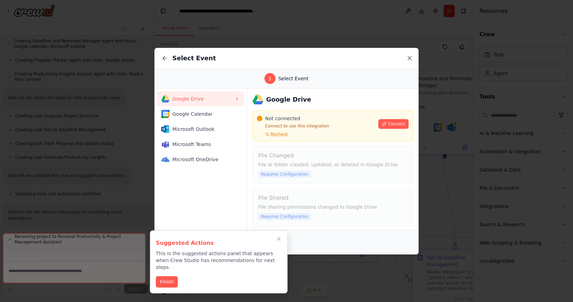 This screenshot has width=573, height=302. I want to click on button: Google CalendarGoogle Calendar, so click(201, 114).